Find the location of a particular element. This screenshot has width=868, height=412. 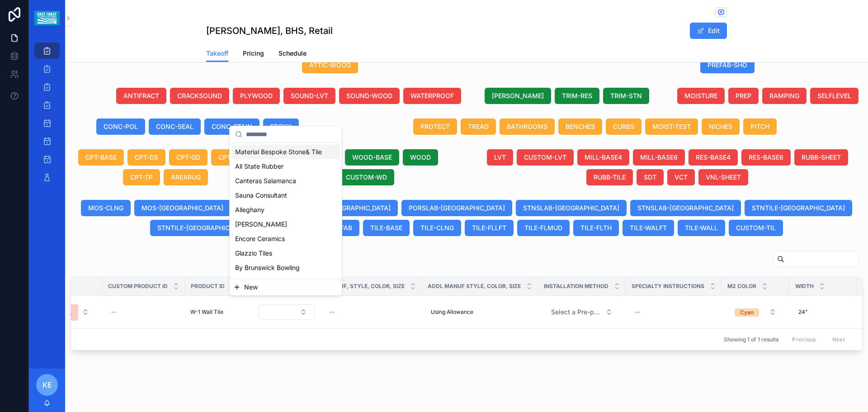

span: BATHROOMS is located at coordinates (527, 127).